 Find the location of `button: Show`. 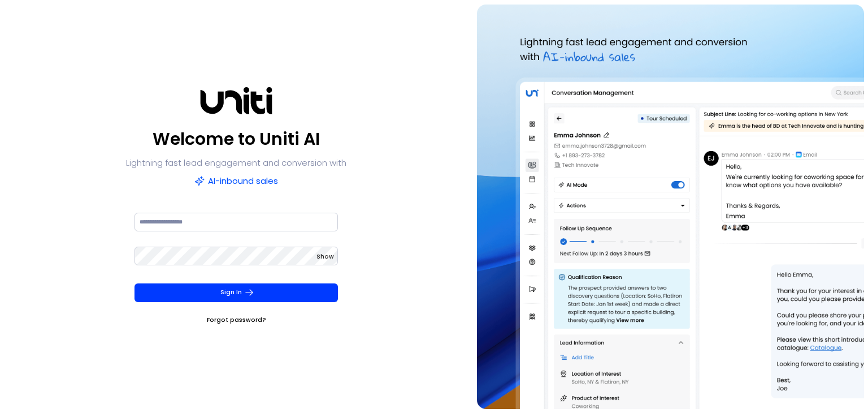

button: Show is located at coordinates (326, 257).